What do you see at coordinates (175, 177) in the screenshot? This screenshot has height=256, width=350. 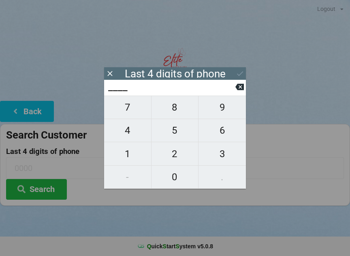 I see `span: 0` at bounding box center [175, 177].